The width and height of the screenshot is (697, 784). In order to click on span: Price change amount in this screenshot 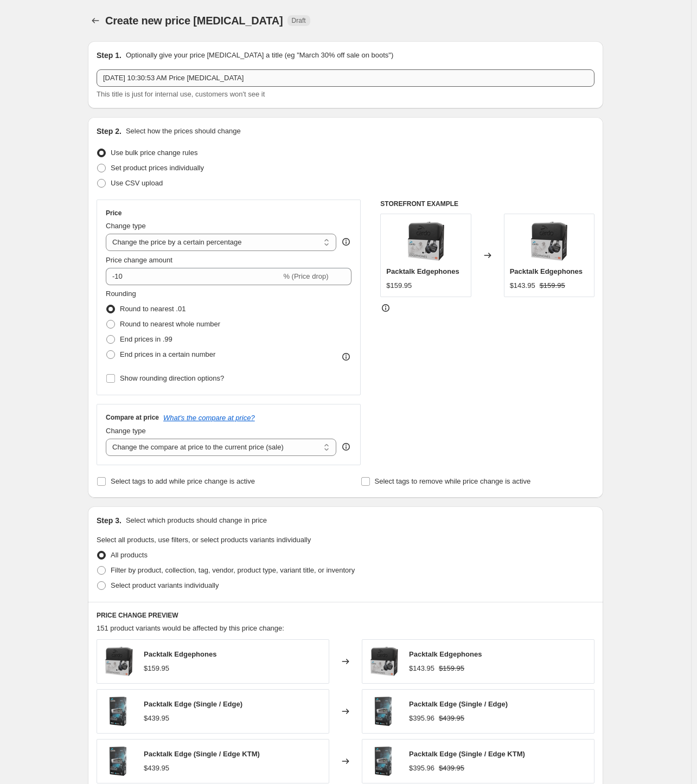, I will do `click(139, 260)`.